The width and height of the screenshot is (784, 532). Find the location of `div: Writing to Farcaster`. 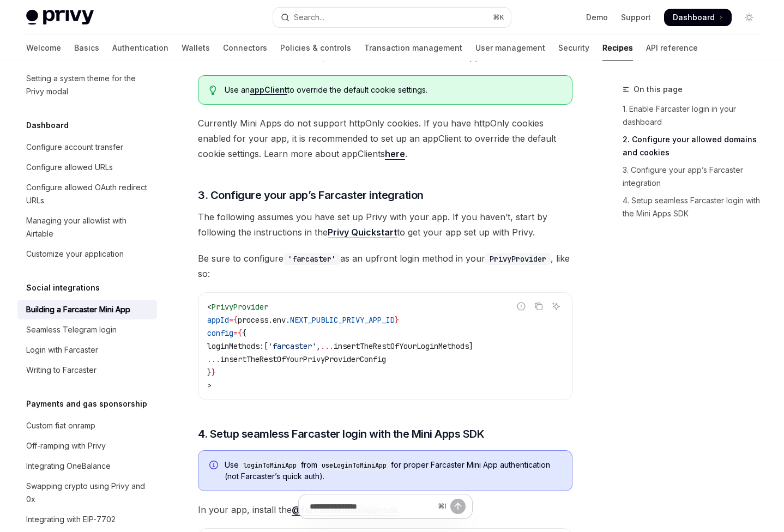

div: Writing to Farcaster is located at coordinates (61, 370).